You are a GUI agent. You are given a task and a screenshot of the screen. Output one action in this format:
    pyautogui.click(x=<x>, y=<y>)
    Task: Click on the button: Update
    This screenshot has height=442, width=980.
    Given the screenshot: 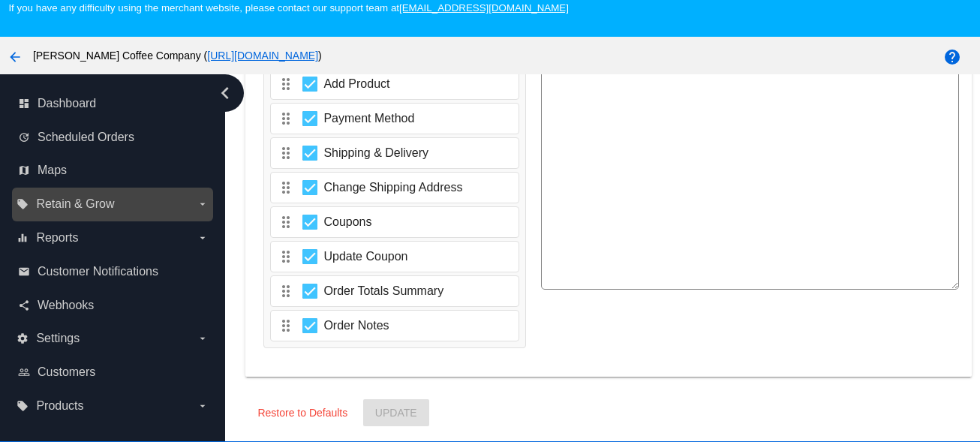 What is the action you would take?
    pyautogui.click(x=397, y=413)
    